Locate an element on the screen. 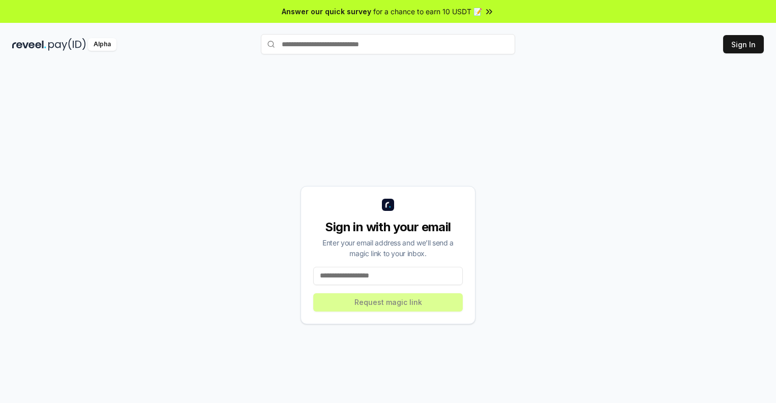 The width and height of the screenshot is (776, 403). img: reveel_dark is located at coordinates (29, 44).